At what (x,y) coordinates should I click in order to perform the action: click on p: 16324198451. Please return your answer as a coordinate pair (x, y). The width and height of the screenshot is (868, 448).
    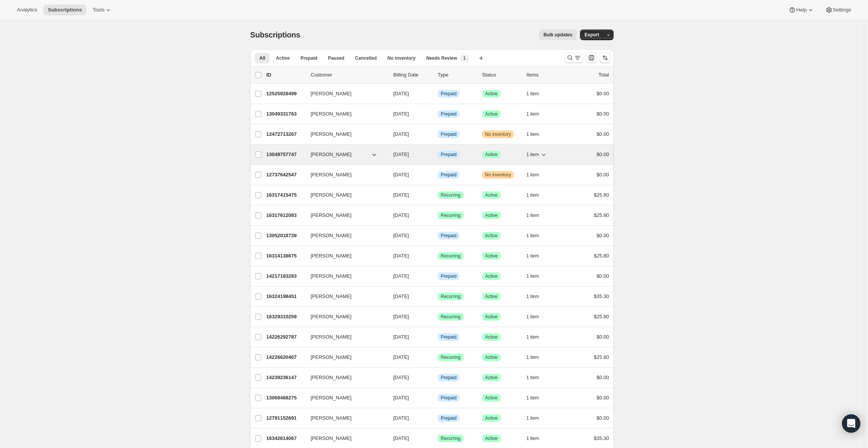
    Looking at the image, I should click on (285, 296).